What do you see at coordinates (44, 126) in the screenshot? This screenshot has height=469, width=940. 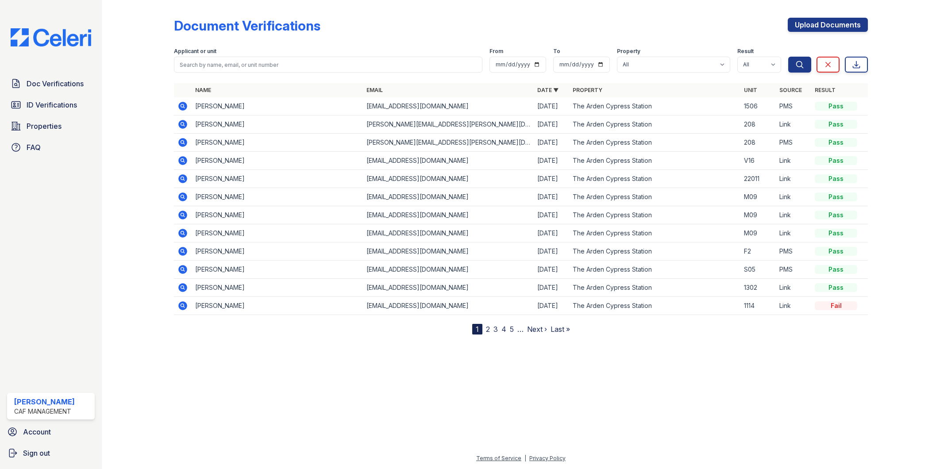 I see `span: Properties` at bounding box center [44, 126].